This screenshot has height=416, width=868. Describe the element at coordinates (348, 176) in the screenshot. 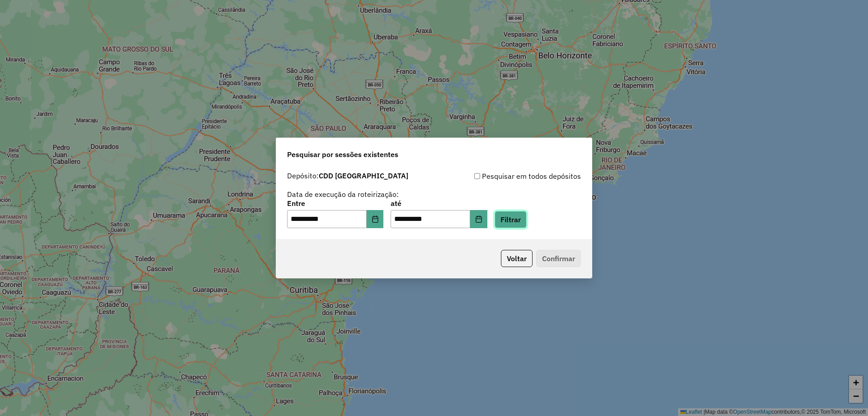

I see `label: Depósito:` at that location.